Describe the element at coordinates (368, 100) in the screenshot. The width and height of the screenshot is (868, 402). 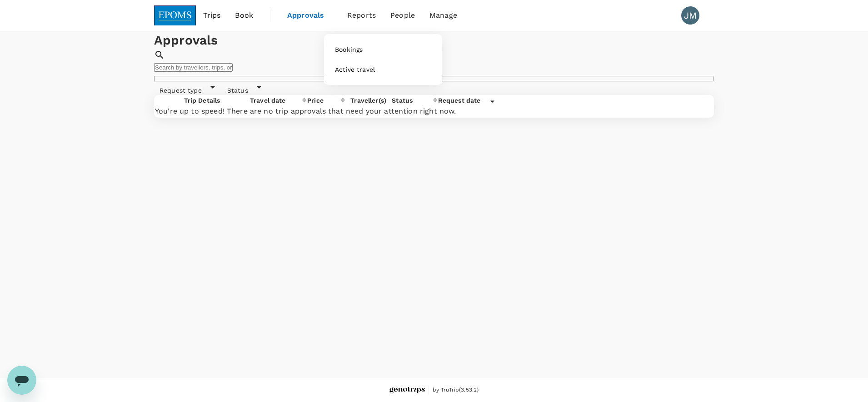
I see `p: Traveller(s)` at that location.